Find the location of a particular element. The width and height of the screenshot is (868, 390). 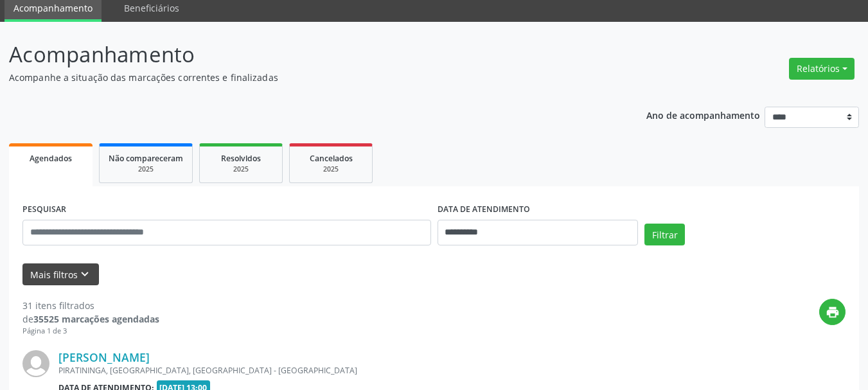

span: Não compareceram is located at coordinates (146, 158).